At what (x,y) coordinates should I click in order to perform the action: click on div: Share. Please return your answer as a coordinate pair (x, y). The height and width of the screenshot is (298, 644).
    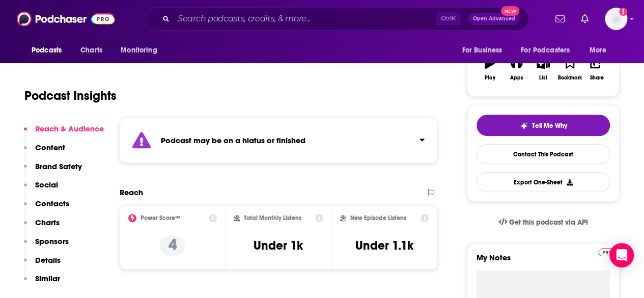
    Looking at the image, I should click on (596, 78).